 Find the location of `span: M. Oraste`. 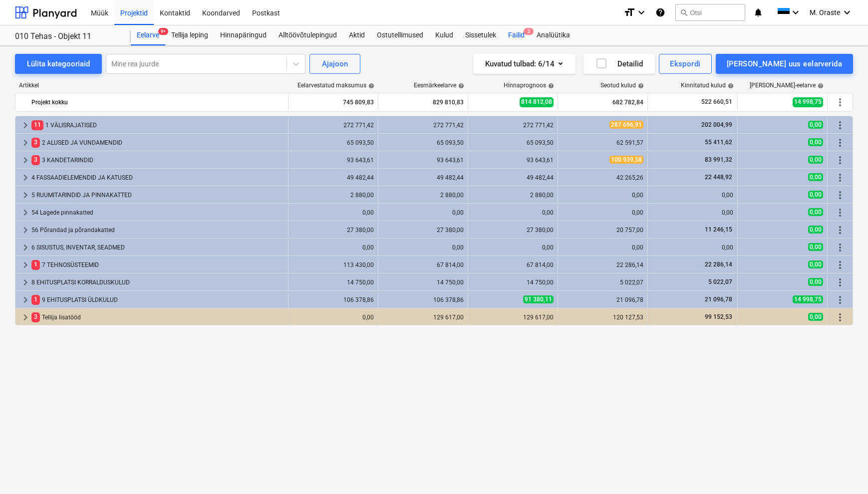

span: M. Oraste is located at coordinates (824, 12).